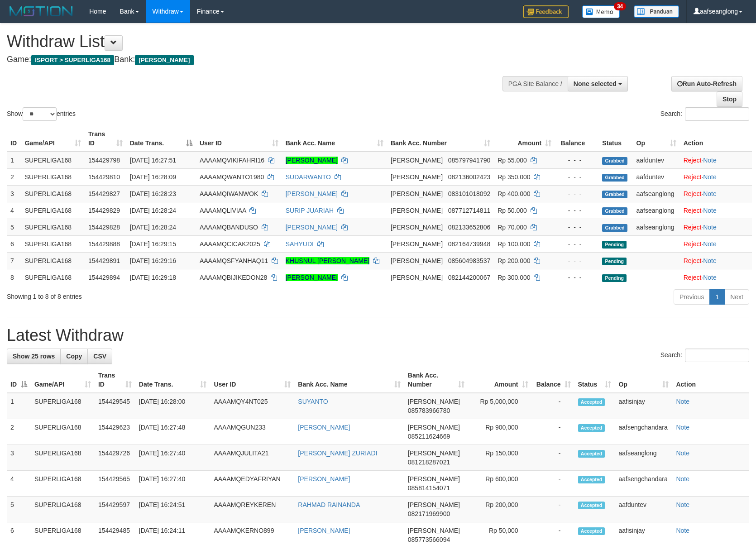 The width and height of the screenshot is (756, 545). I want to click on span: Rp 400.000, so click(514, 194).